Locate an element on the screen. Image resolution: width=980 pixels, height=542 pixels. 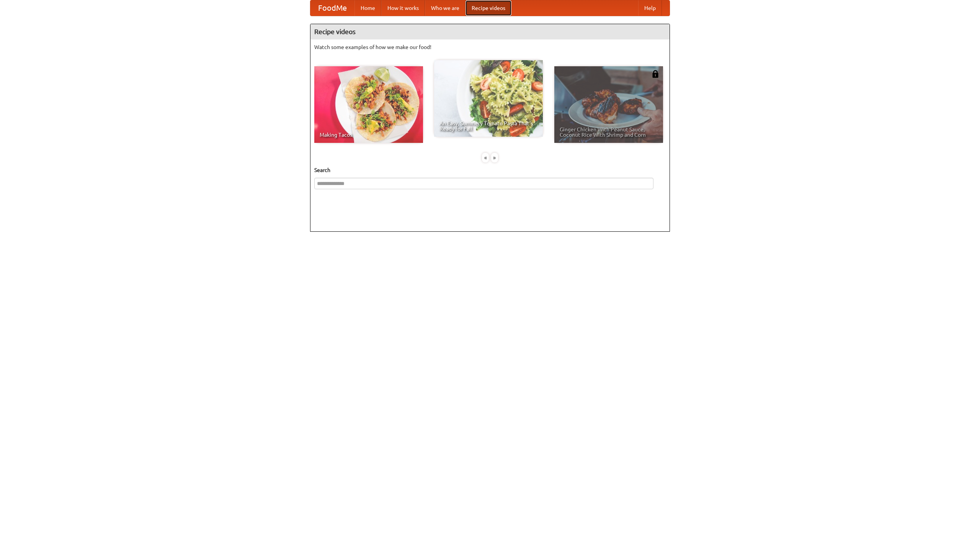
h5: Search is located at coordinates (490, 170).